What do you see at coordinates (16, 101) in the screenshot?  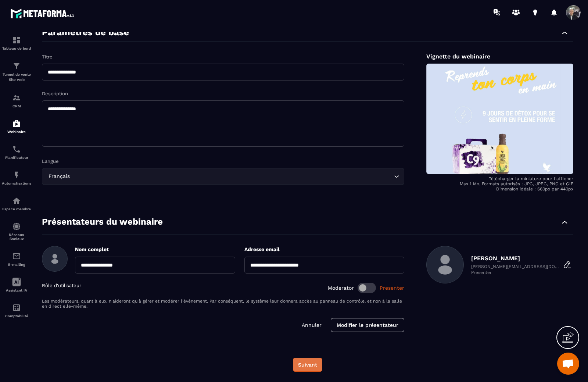 I see `a: formationformationCRM` at bounding box center [16, 101].